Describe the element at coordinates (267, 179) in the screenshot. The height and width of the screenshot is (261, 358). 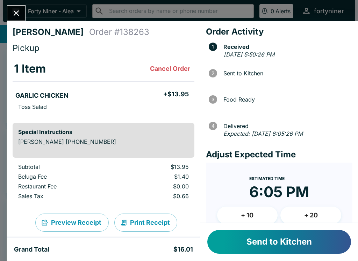
I see `span: Estimated Time` at that location.